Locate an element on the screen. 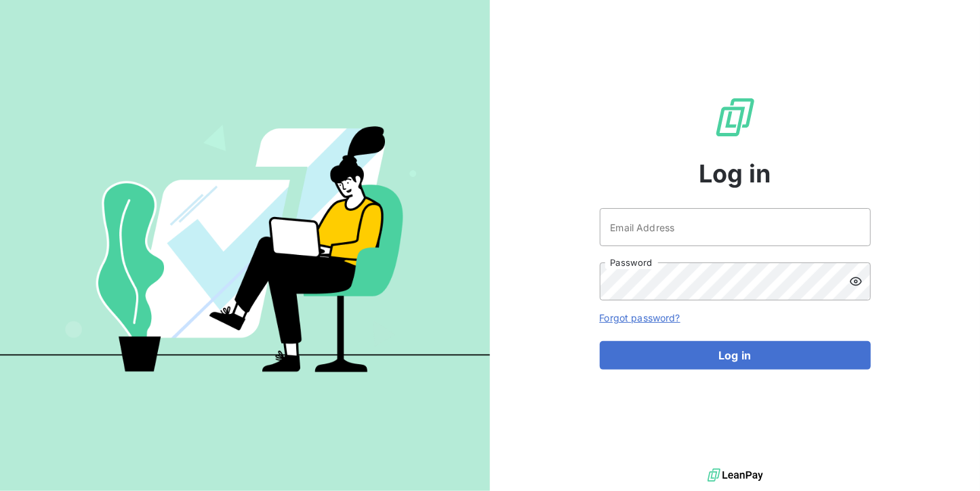  img: logo is located at coordinates (735, 475).